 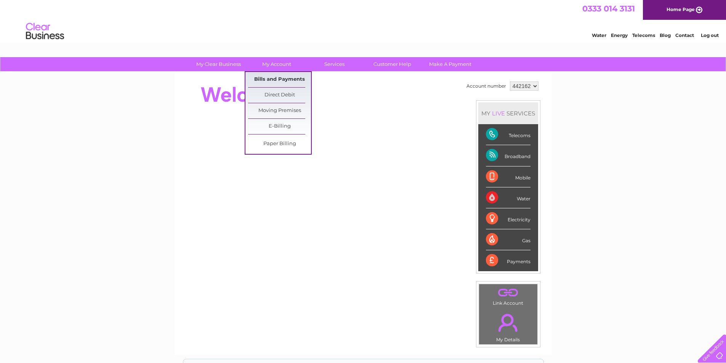 What do you see at coordinates (508, 135) in the screenshot?
I see `div: Telecoms` at bounding box center [508, 135].